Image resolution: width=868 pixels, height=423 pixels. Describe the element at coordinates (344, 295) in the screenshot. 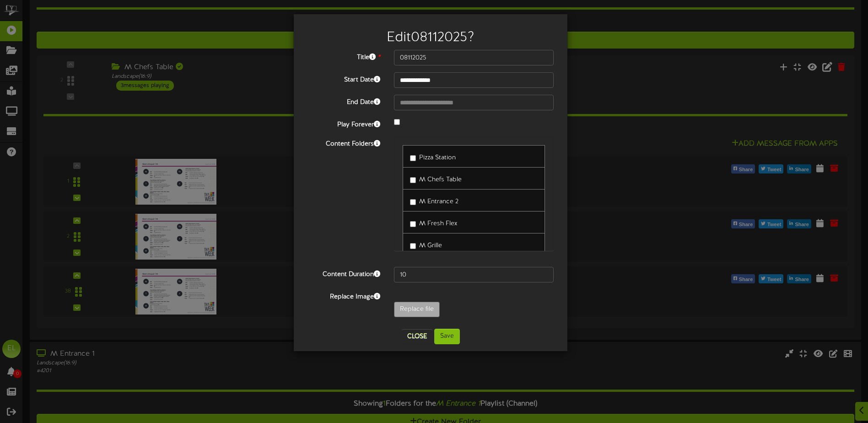

I see `label: Replace Image` at that location.